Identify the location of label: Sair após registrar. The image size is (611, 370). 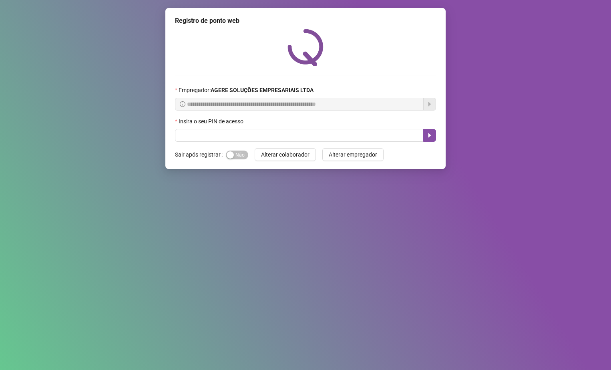
(200, 155).